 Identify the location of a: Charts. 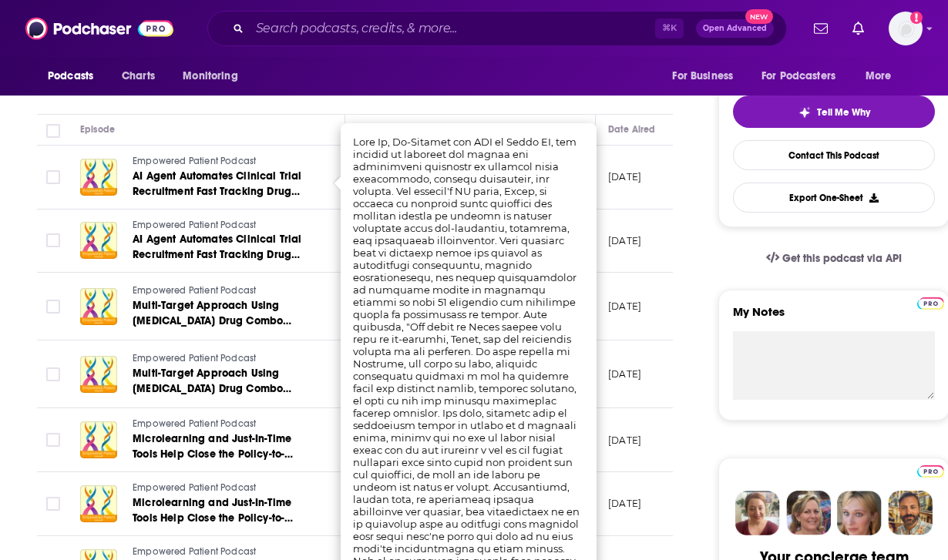
(138, 77).